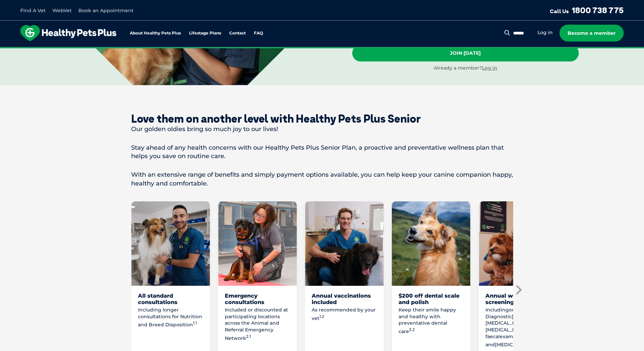  What do you see at coordinates (237, 33) in the screenshot?
I see `a: Contact` at bounding box center [237, 33].